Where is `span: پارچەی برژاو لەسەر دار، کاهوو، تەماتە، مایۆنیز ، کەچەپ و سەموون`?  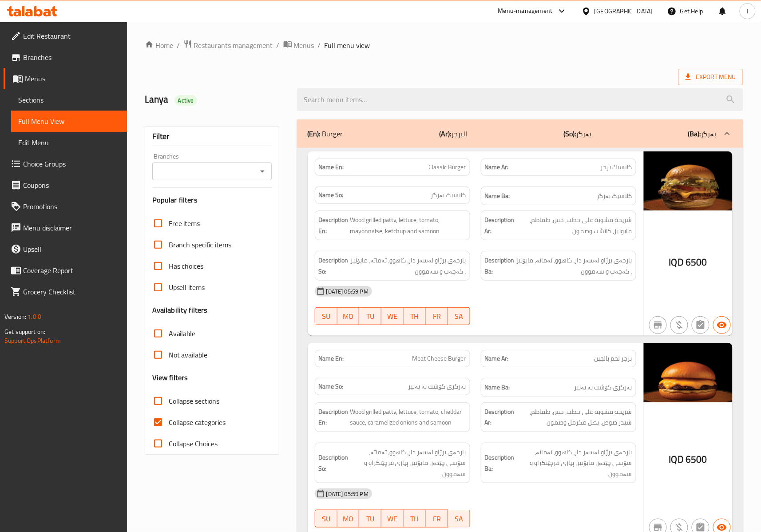
span: پارچەی برژاو لەسەر دار، کاهوو، تەماتە، مایۆنیز ، کەچەپ و سەموون is located at coordinates (574, 266).